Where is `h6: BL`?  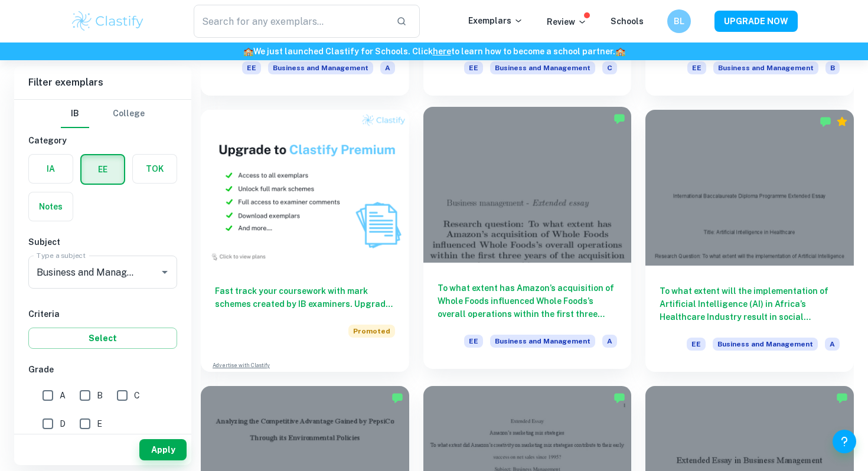 h6: BL is located at coordinates (679, 21).